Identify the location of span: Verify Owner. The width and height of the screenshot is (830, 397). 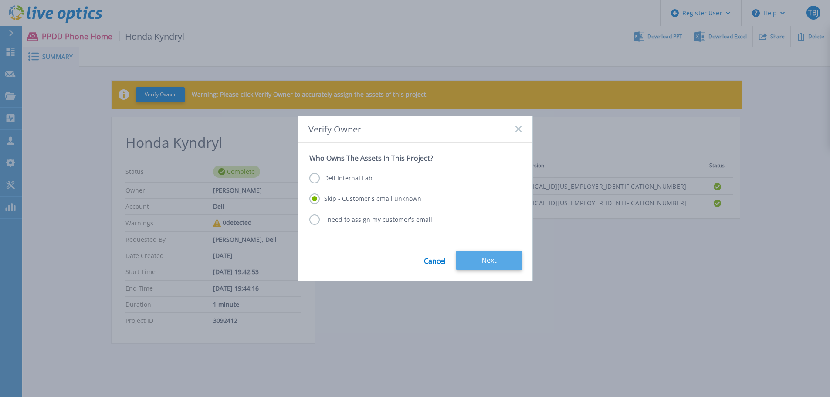
(334, 129).